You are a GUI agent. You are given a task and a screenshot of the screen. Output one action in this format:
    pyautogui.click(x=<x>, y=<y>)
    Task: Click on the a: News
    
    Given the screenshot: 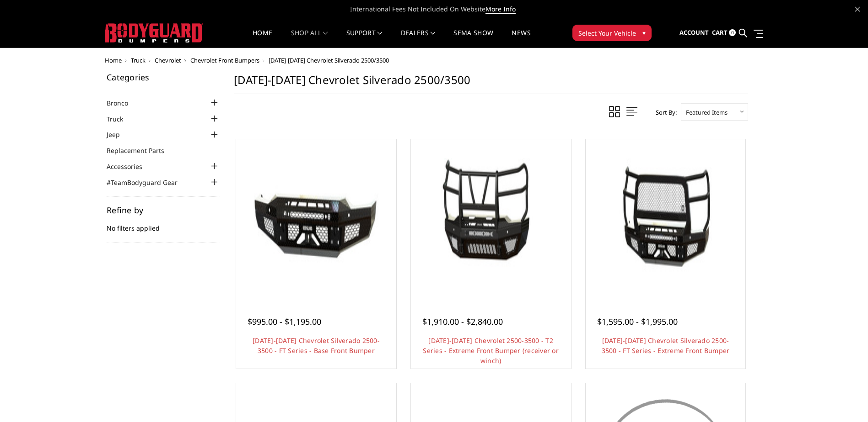 What is the action you would take?
    pyautogui.click(x=521, y=38)
    